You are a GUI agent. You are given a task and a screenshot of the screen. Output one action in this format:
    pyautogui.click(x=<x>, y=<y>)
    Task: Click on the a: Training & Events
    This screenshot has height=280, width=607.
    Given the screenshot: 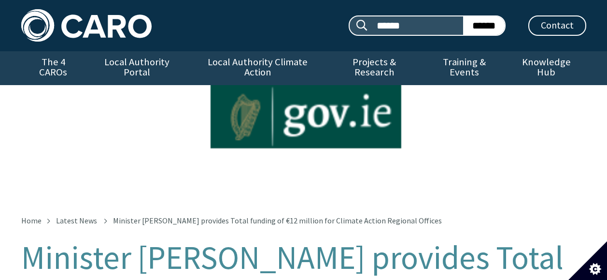 What is the action you would take?
    pyautogui.click(x=464, y=68)
    